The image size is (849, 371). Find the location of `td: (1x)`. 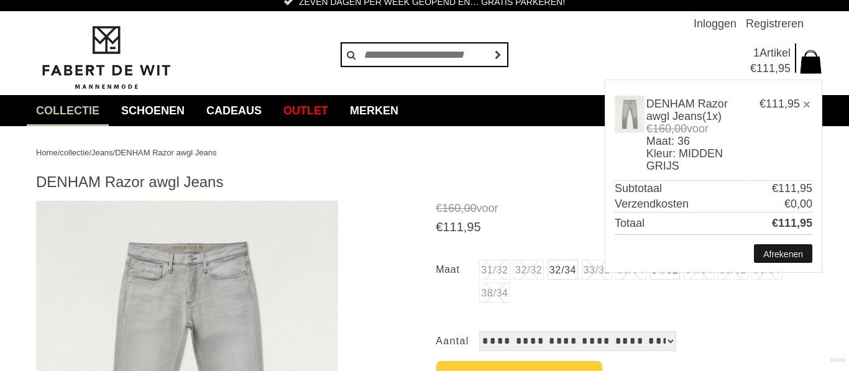

td: (1x) is located at coordinates (699, 110).